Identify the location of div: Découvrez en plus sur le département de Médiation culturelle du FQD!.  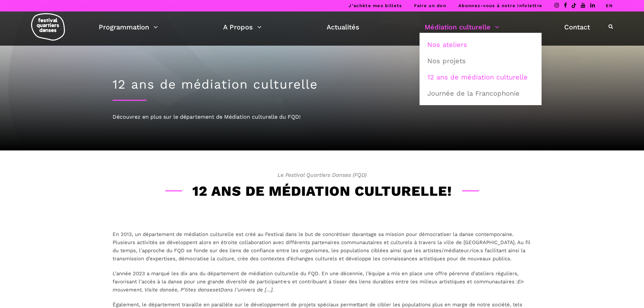
(322, 117).